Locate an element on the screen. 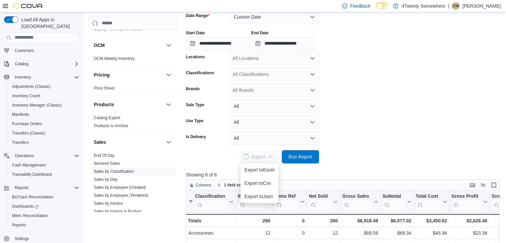  a: Customers is located at coordinates (24, 51).